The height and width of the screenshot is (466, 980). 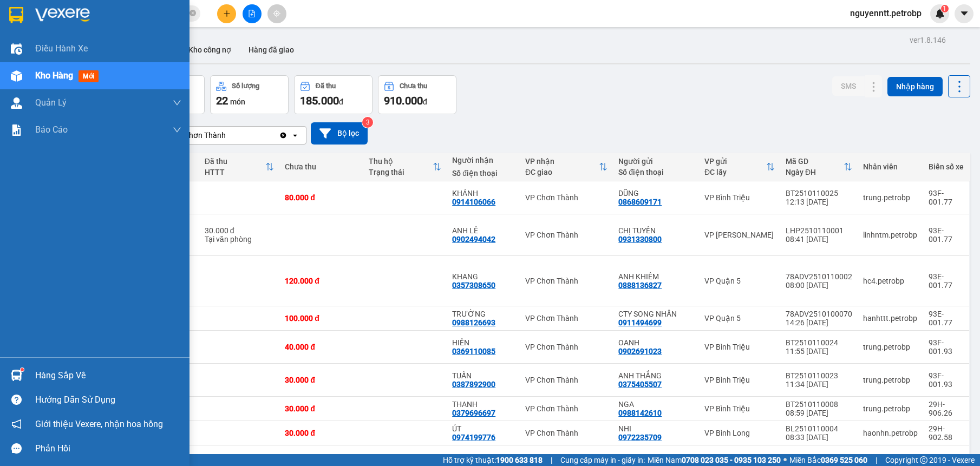 What do you see at coordinates (656, 314) in the screenshot?
I see `div: CTY SONG NHÂN` at bounding box center [656, 314].